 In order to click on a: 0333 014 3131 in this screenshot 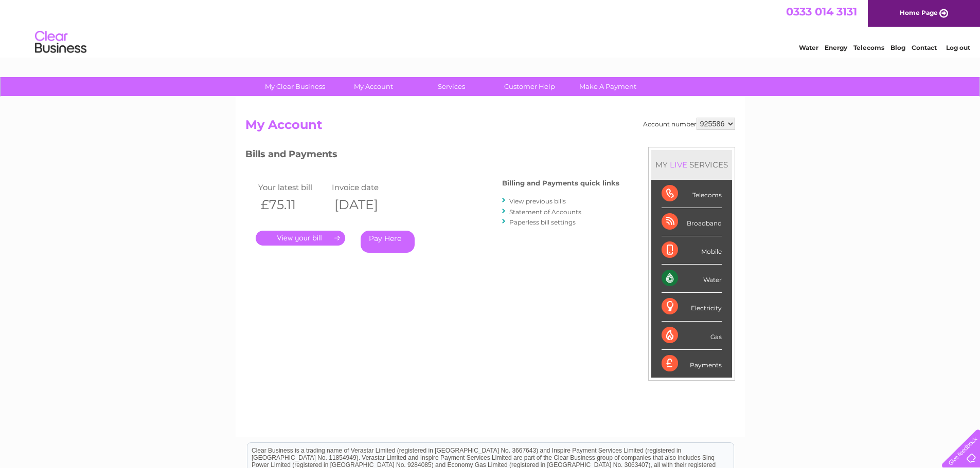, I will do `click(822, 11)`.